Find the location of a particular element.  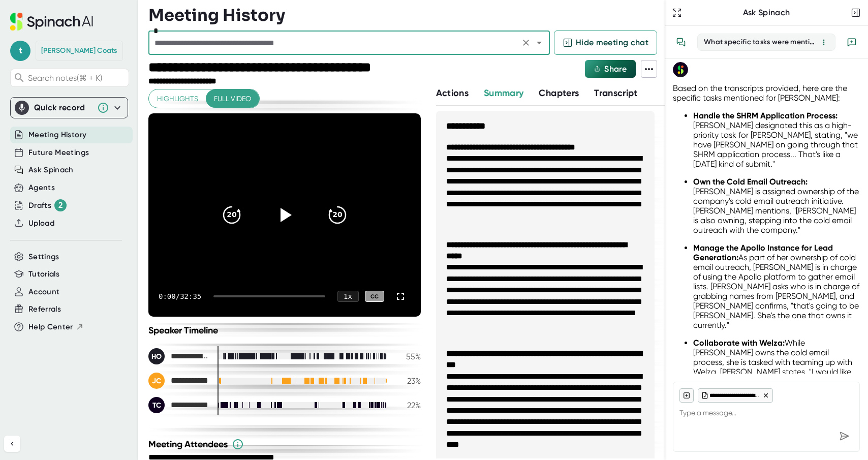

button: Clear is located at coordinates (526, 43).